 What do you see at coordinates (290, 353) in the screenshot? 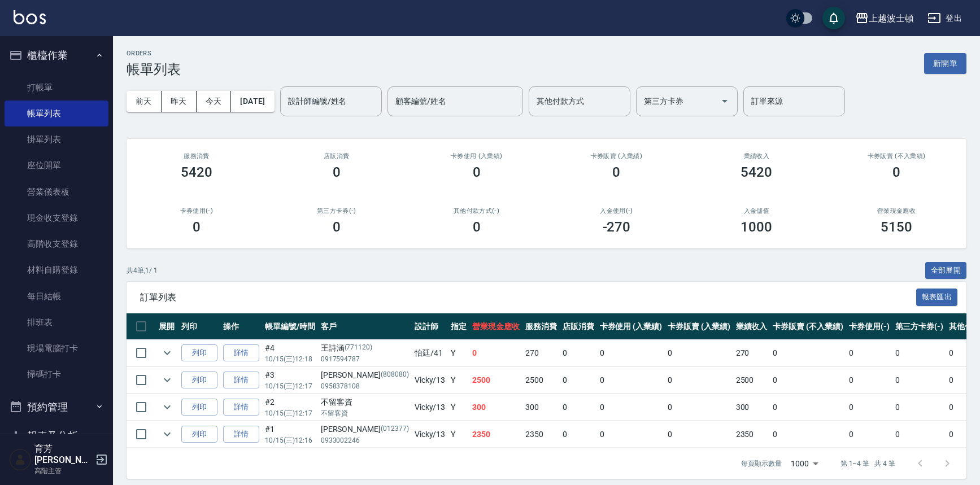
I see `td: #4` at bounding box center [290, 353].